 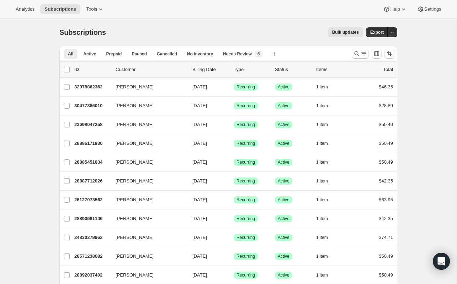 What do you see at coordinates (386, 106) in the screenshot?
I see `span: $28.89` at bounding box center [386, 106].